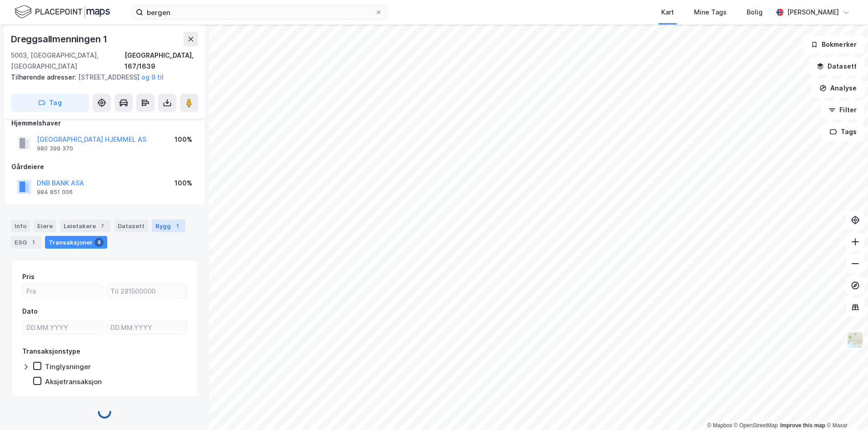  Describe the element at coordinates (26, 243) in the screenshot. I see `div: ESG` at that location.